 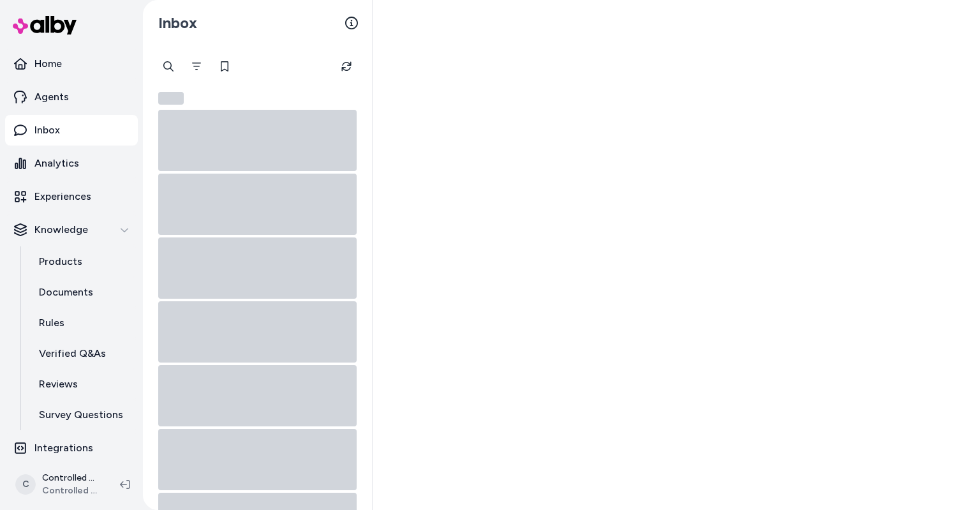 What do you see at coordinates (82, 385) in the screenshot?
I see `a: Reviews` at bounding box center [82, 385].